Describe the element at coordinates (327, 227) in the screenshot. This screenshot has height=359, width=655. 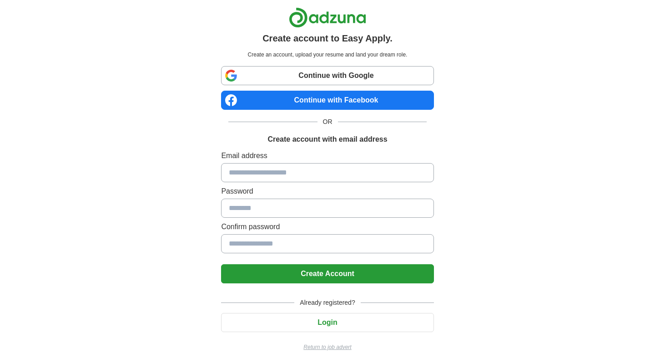
I see `label: Confirm password` at that location.